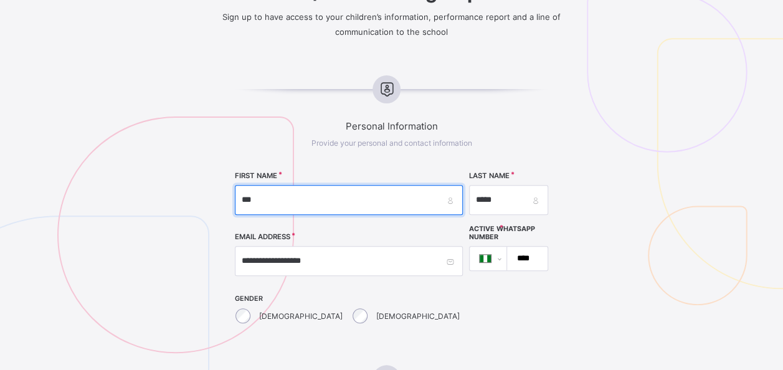  Describe the element at coordinates (391, 126) in the screenshot. I see `span: Personal Information` at that location.